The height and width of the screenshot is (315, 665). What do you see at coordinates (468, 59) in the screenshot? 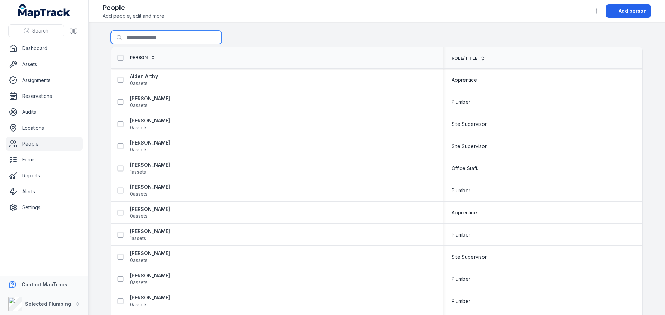
I see `a: Role/Title` at bounding box center [468, 59].